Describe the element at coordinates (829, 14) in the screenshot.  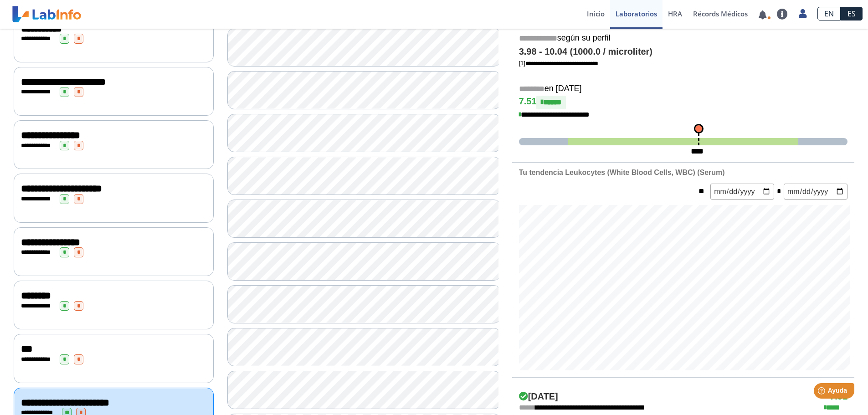
I see `a: EN` at that location.